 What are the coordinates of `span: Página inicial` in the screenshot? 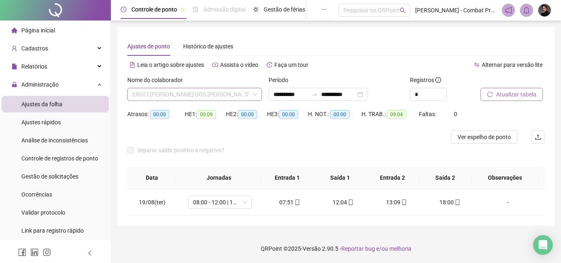 It's located at (38, 30).